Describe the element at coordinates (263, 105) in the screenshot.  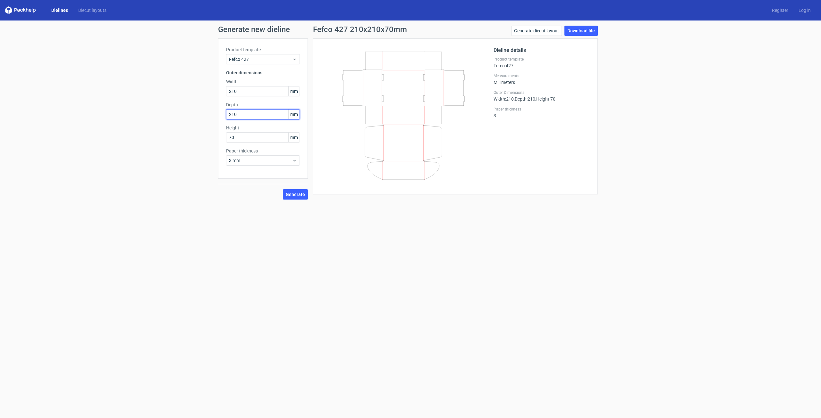
I see `label: Depth` at that location.